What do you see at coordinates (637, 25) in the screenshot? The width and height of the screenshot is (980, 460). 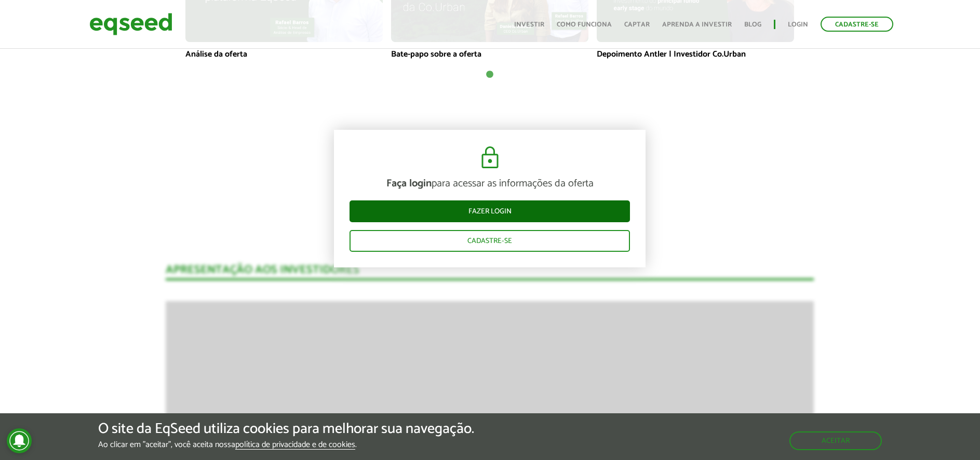 I see `a: Captar` at bounding box center [637, 25].